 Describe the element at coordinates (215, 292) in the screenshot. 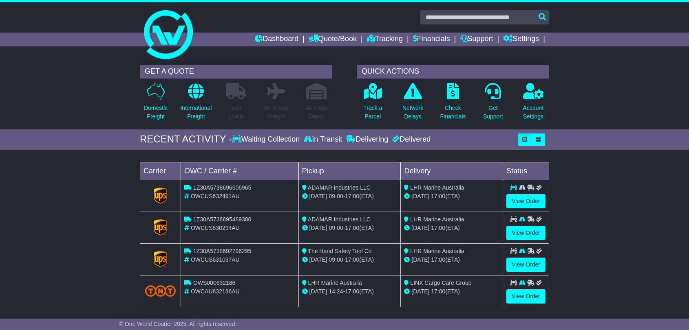

I see `span: OWCAU632186AU` at that location.